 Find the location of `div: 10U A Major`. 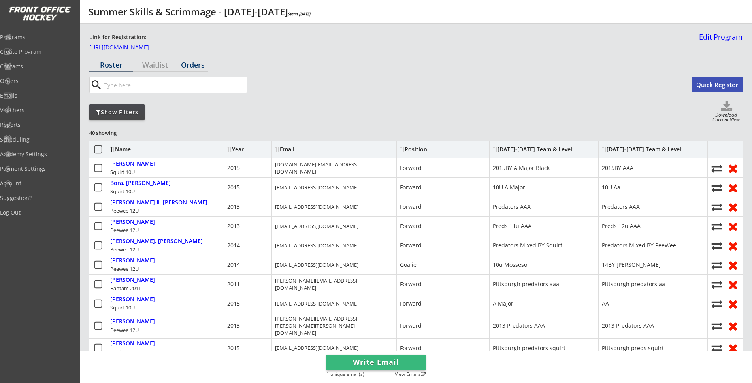

div: 10U A Major is located at coordinates (509, 187).